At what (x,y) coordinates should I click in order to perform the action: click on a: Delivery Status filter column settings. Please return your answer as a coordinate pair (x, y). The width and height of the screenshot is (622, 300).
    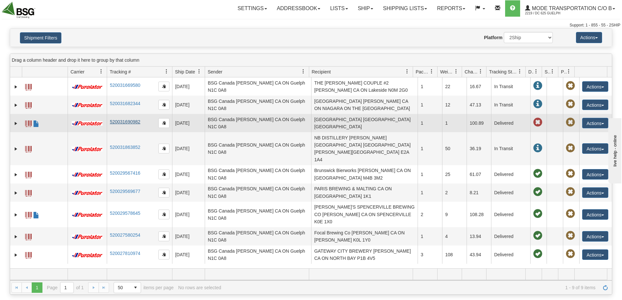
    Looking at the image, I should click on (536, 72).